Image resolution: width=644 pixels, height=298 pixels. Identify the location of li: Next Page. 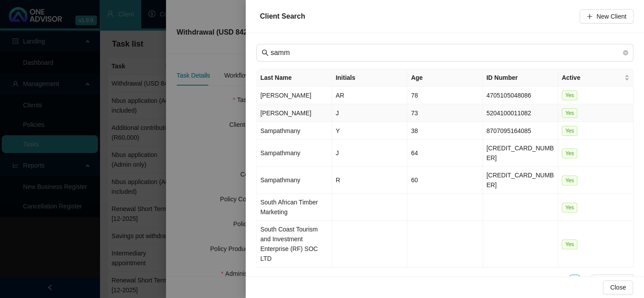
(585, 280).